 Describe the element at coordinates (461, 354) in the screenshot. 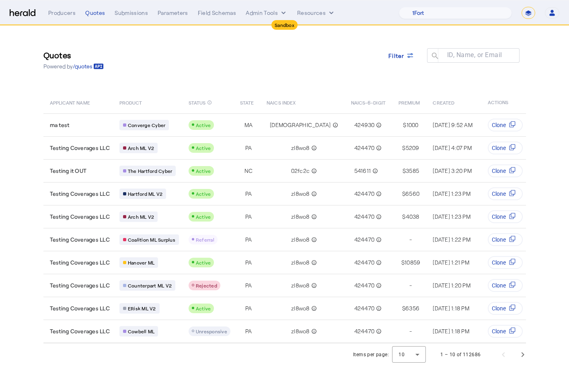

I see `div: 1 – 10 of 112686` at that location.